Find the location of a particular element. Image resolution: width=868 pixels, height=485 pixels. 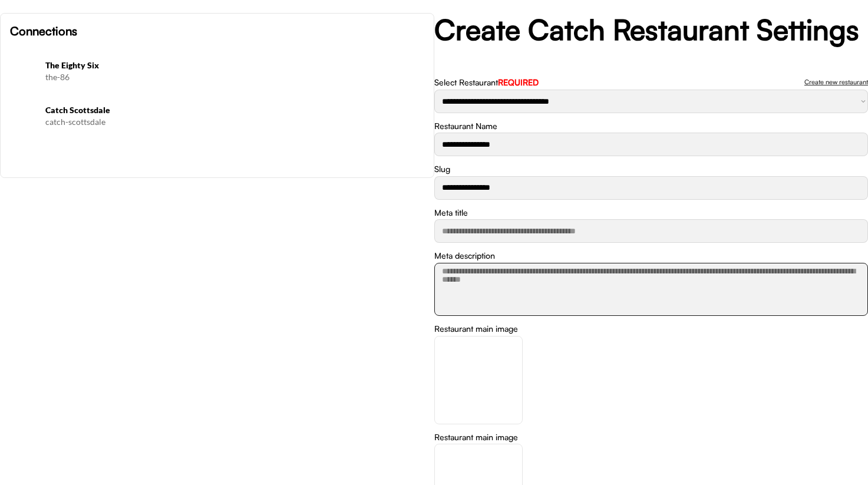

font: REQUIRED is located at coordinates (518, 82).